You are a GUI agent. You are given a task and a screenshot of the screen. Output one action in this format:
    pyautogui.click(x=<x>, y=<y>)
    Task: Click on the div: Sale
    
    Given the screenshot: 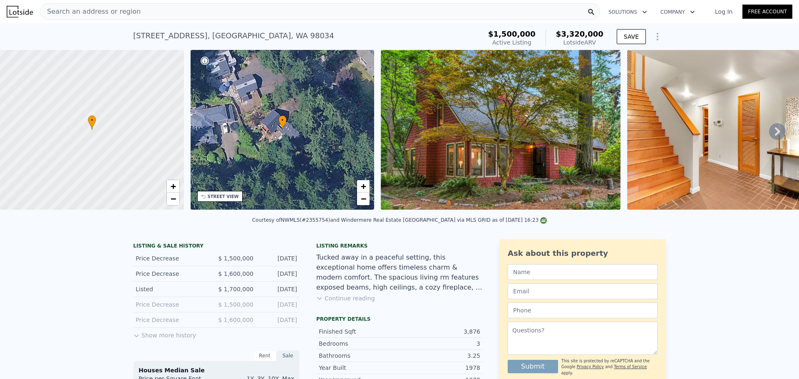 What is the action you would take?
    pyautogui.click(x=288, y=356)
    